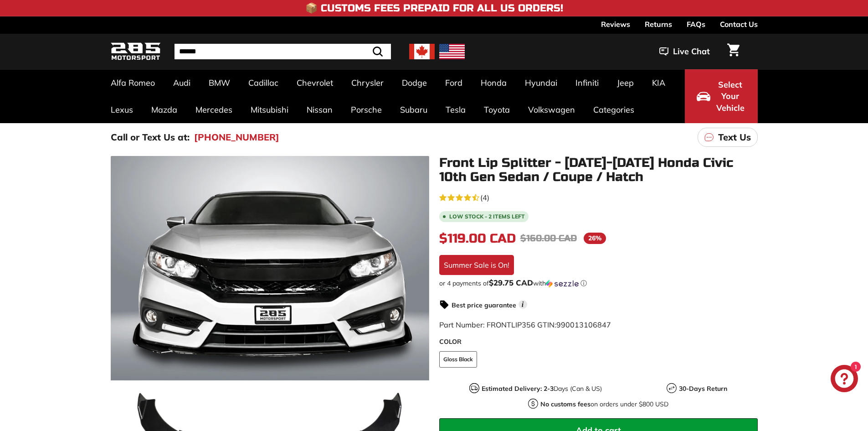 This screenshot has width=868, height=431. I want to click on a: Categories, so click(614, 110).